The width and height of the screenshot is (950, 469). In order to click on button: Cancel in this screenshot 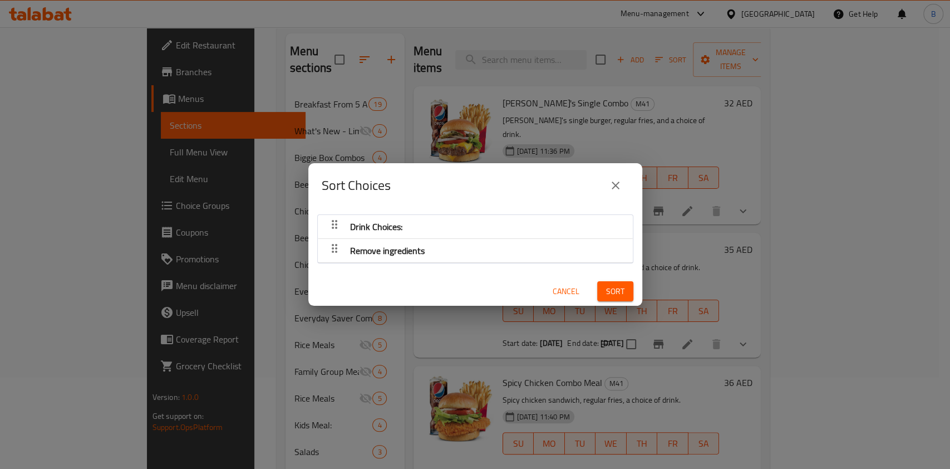, I will do `click(566, 291)`.